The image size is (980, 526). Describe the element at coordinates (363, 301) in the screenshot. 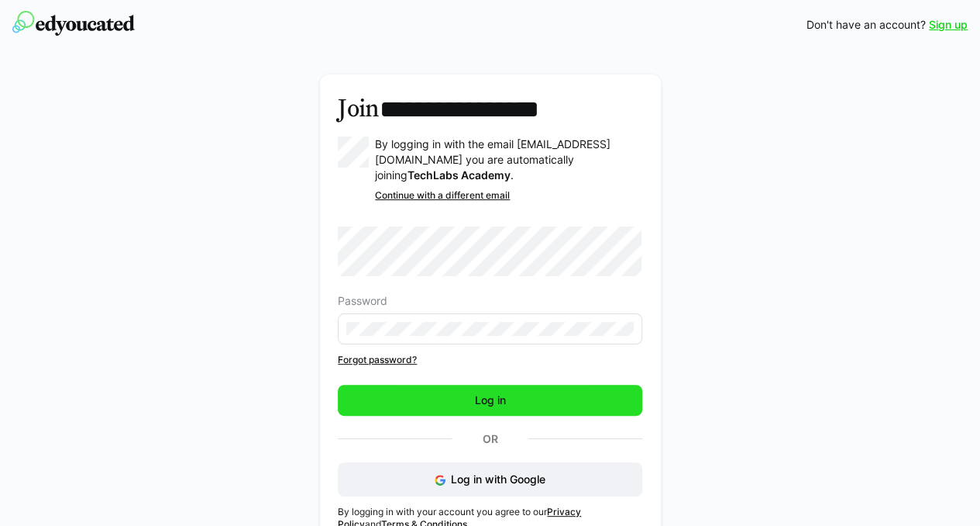

I see `span: Password` at that location.